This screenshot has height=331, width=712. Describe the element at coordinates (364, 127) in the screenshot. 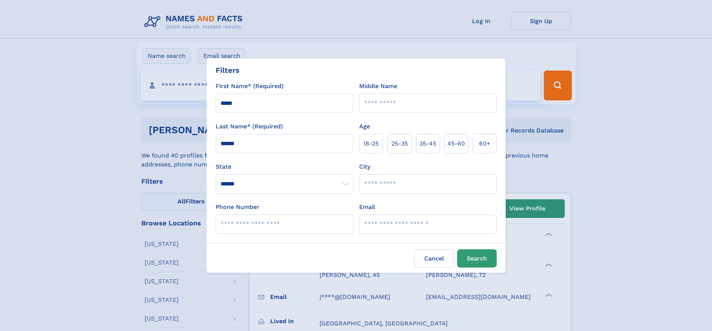

I see `label: Age` at that location.